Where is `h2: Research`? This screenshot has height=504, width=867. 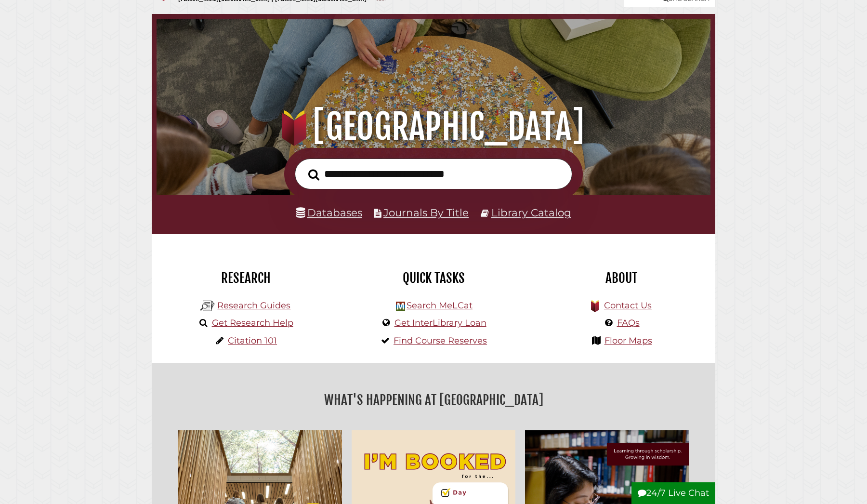 h2: Research is located at coordinates (246, 278).